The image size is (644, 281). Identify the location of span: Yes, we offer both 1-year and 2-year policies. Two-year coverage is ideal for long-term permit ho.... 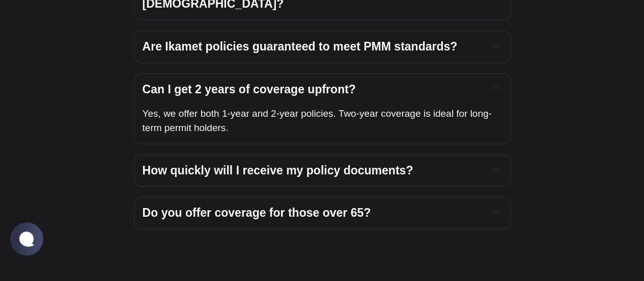
(317, 121).